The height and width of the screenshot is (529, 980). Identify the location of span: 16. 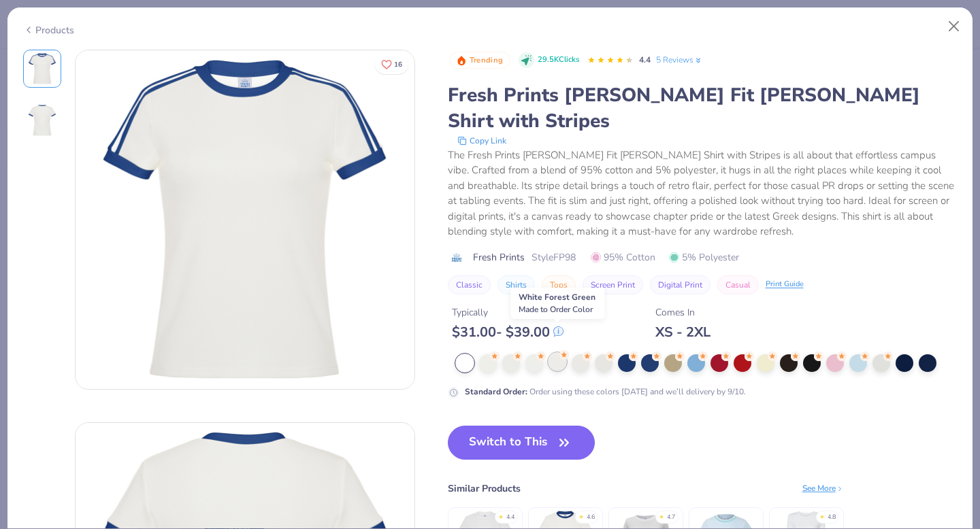
(398, 64).